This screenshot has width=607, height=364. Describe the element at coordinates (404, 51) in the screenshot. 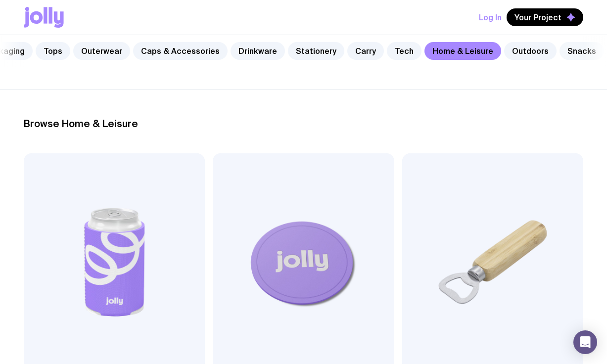

I see `a: Tech` at that location.